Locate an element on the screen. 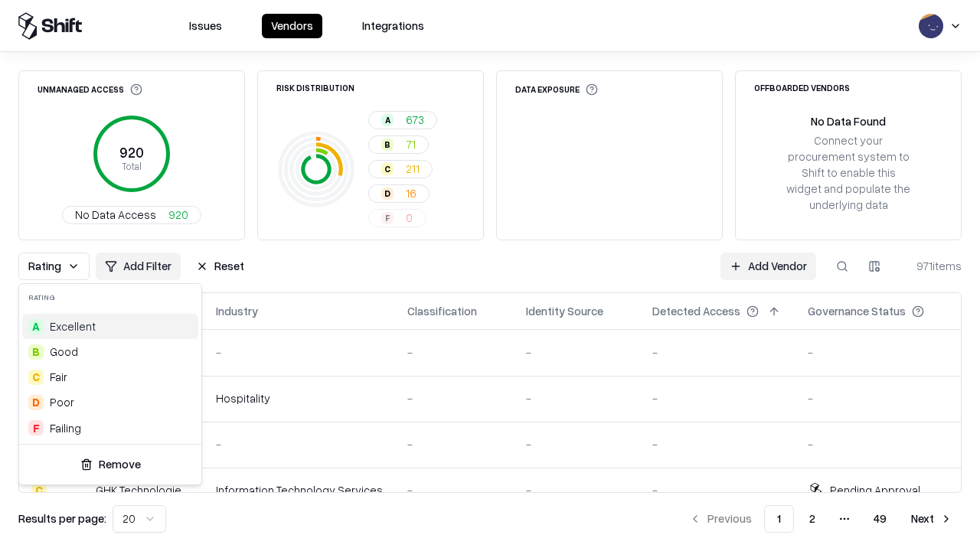 The height and width of the screenshot is (551, 980). span: Excellent is located at coordinates (73, 326).